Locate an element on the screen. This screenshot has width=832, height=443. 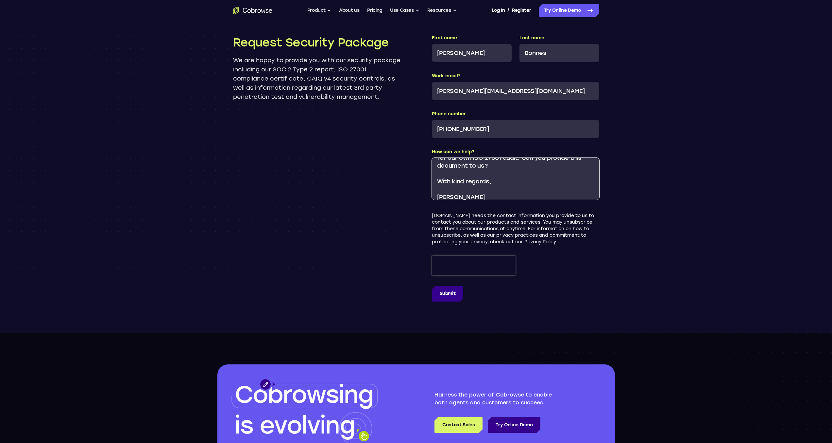
a: Log In is located at coordinates (498, 10).